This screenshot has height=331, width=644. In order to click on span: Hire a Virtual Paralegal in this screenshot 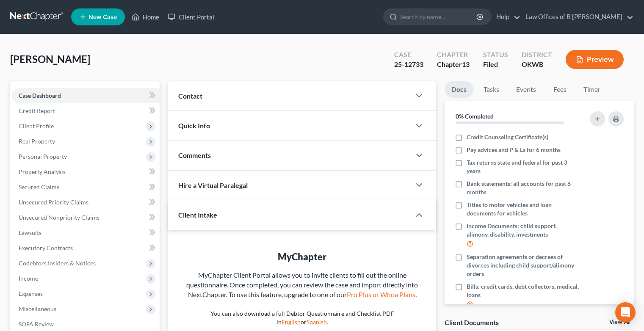, I will do `click(213, 185)`.